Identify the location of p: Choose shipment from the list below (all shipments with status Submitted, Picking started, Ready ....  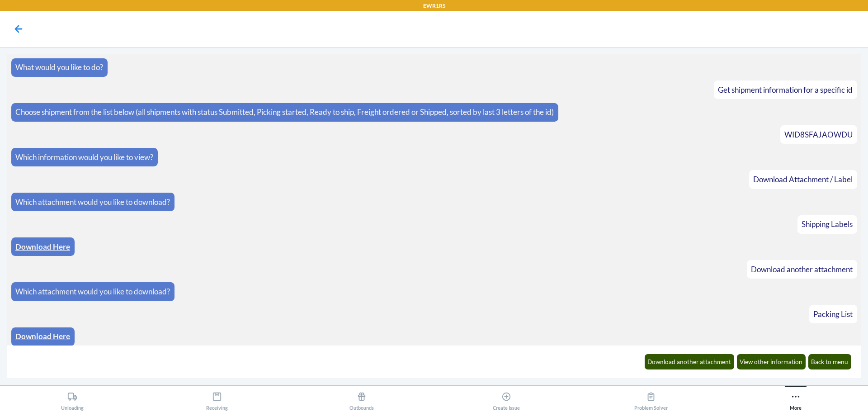
(284, 112).